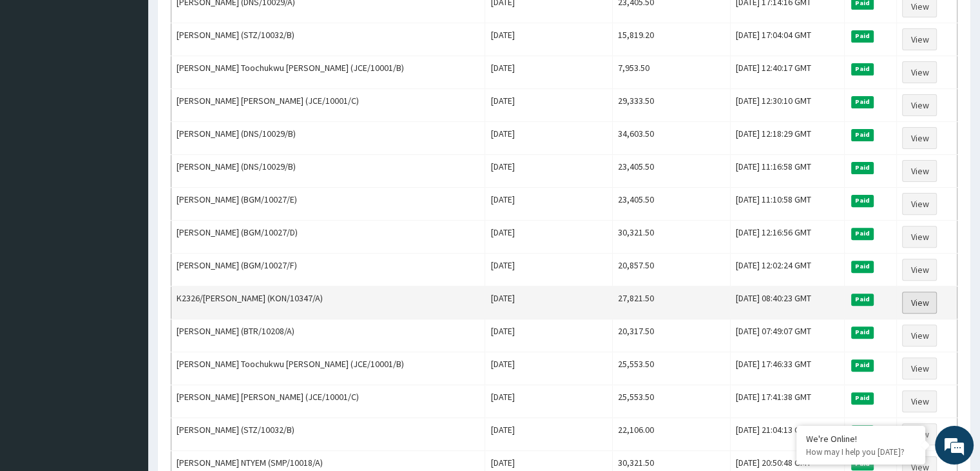 The image size is (980, 471). Describe the element at coordinates (671, 237) in the screenshot. I see `td: 30,321.50` at that location.